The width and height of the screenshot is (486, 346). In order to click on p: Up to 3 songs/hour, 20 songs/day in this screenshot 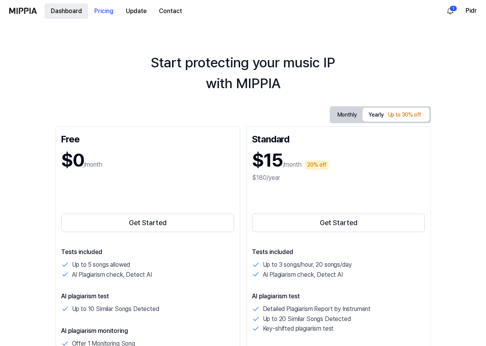, I will do `click(307, 264)`.